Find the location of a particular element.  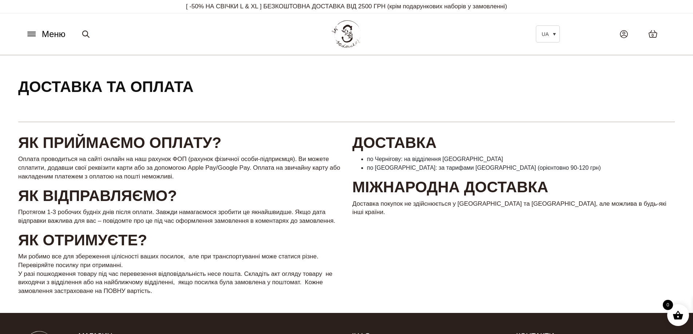

h2: Доставка is located at coordinates (514, 143).